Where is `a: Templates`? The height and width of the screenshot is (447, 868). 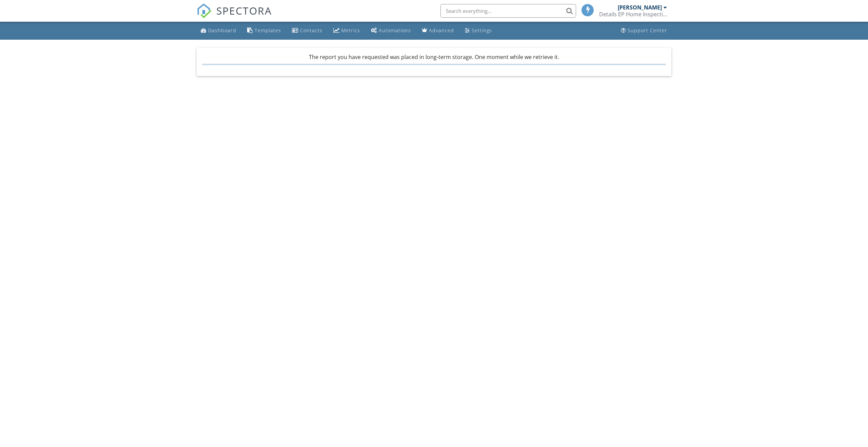
a: Templates is located at coordinates (264, 31).